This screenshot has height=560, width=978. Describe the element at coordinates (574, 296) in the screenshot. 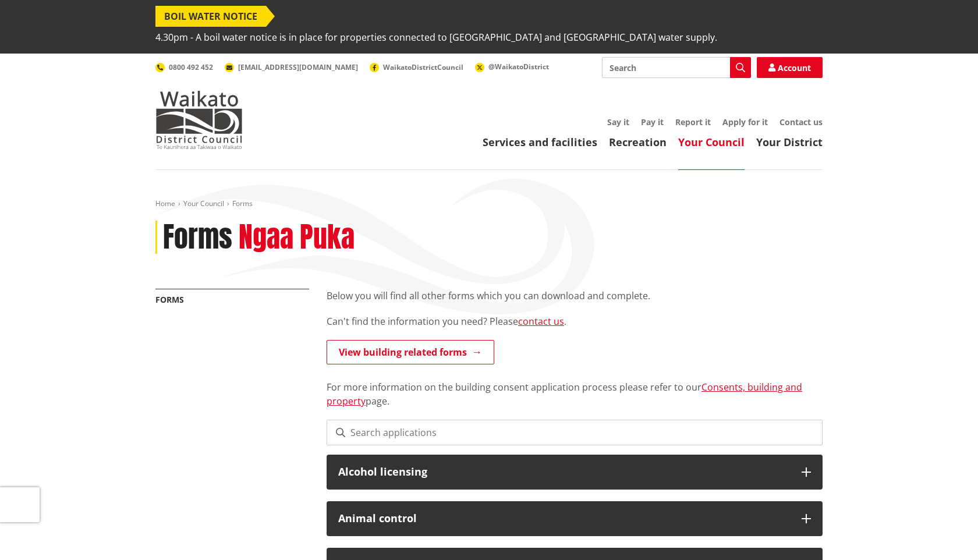

I see `p: Below you will find all other forms which you can download and complete.` at that location.